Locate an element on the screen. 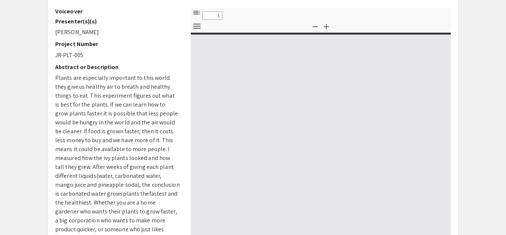 This screenshot has height=235, width=506. p: JR-PLT-005 is located at coordinates (118, 55).